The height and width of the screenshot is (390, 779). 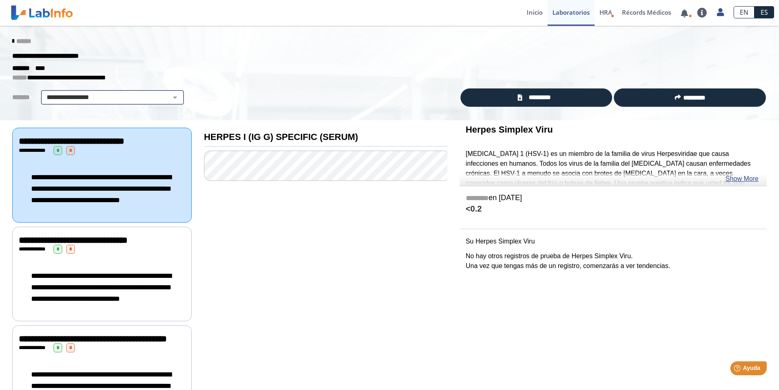 What do you see at coordinates (613, 241) in the screenshot?
I see `p: Su Herpes Simplex Viru` at bounding box center [613, 241].